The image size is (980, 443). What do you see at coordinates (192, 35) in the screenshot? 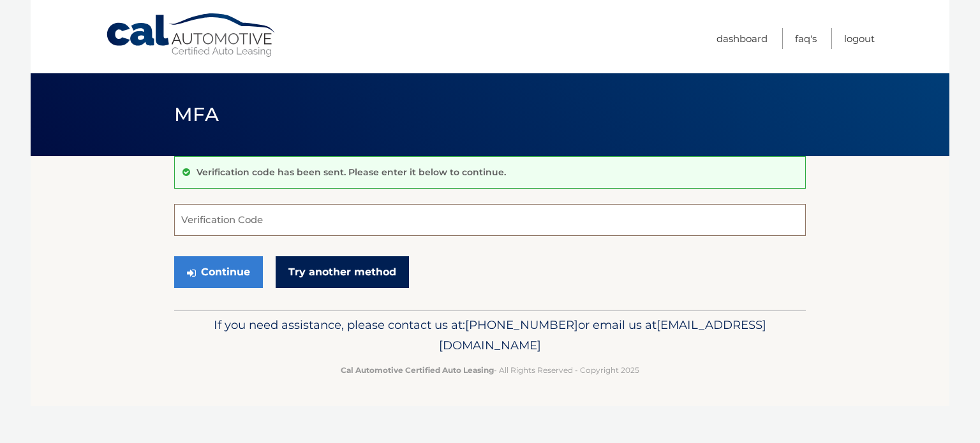
I see `a: Cal Automotive` at bounding box center [192, 35].